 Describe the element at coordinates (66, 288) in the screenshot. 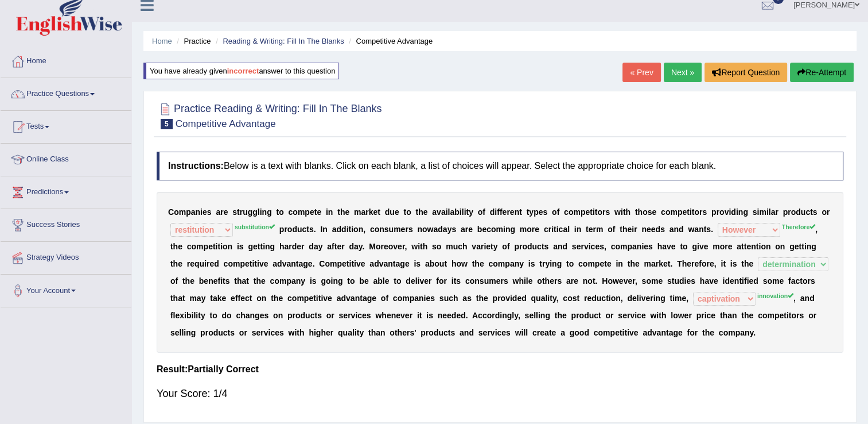

I see `a: Your Account` at that location.